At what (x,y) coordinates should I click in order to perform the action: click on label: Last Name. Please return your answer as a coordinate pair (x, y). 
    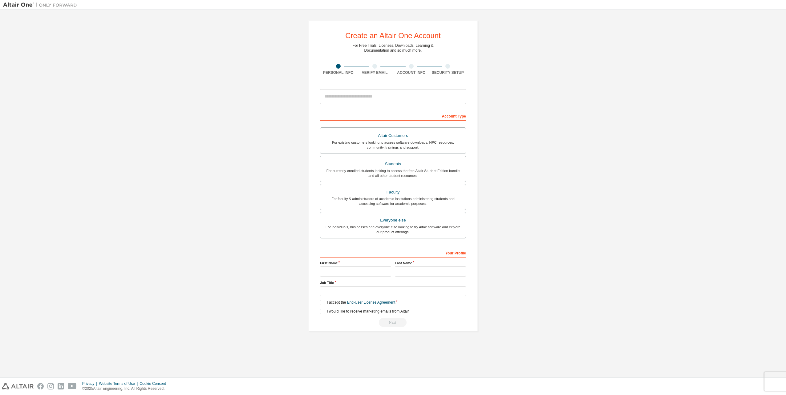
    Looking at the image, I should click on (430, 263).